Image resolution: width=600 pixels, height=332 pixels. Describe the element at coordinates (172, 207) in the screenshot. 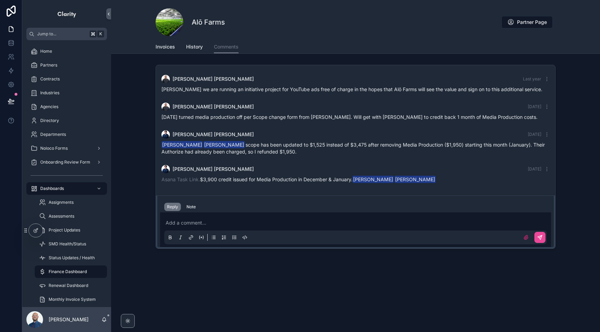

I see `button: Reply` at that location.